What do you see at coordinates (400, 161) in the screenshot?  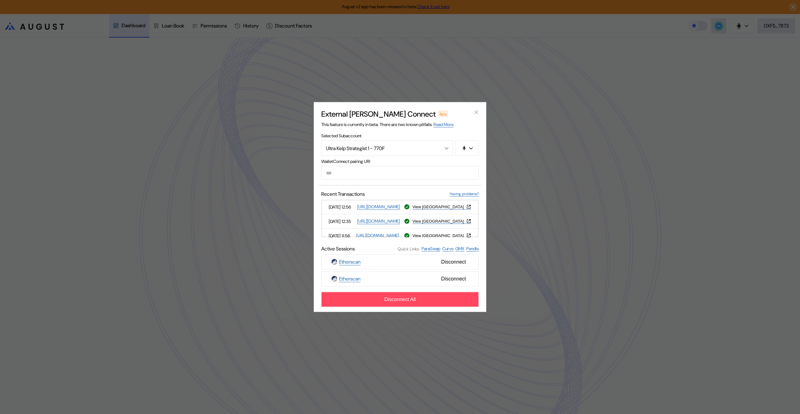 I see `span: WalletConnect pairing URI` at bounding box center [400, 161].